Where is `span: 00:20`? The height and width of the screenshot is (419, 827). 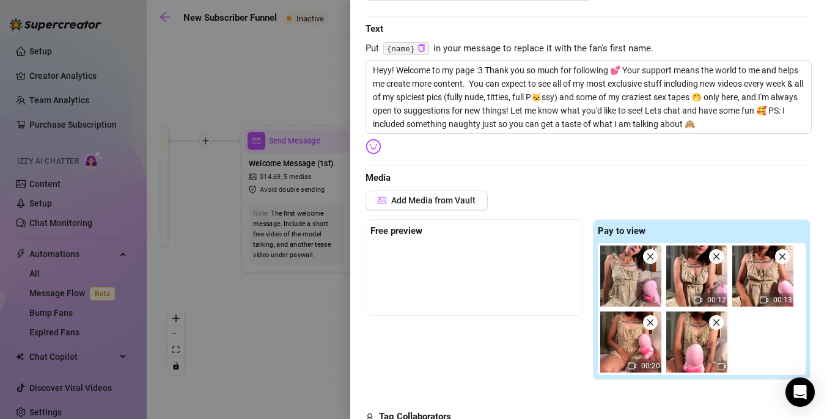 span: 00:20 is located at coordinates (650, 366).